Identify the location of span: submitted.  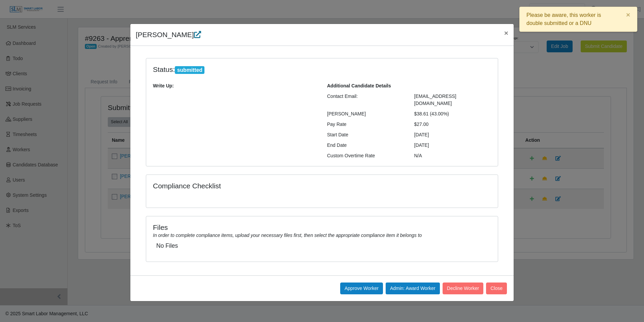
(190, 70).